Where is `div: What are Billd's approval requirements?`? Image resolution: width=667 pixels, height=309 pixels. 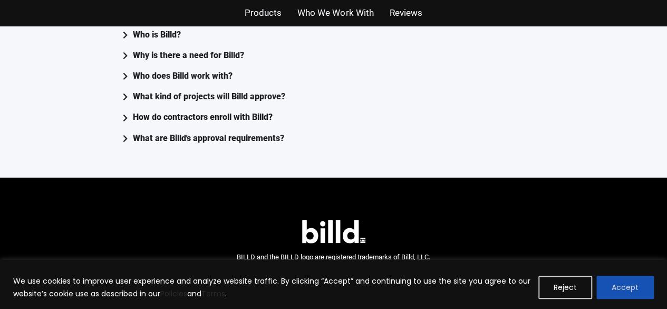
div: What are Billd's approval requirements? is located at coordinates (208, 138).